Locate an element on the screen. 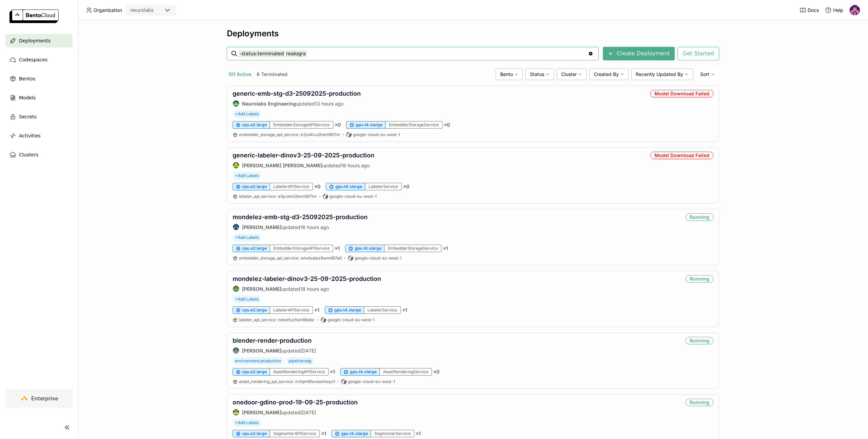 This screenshot has width=868, height=439. span: Codespaces is located at coordinates (33, 60).